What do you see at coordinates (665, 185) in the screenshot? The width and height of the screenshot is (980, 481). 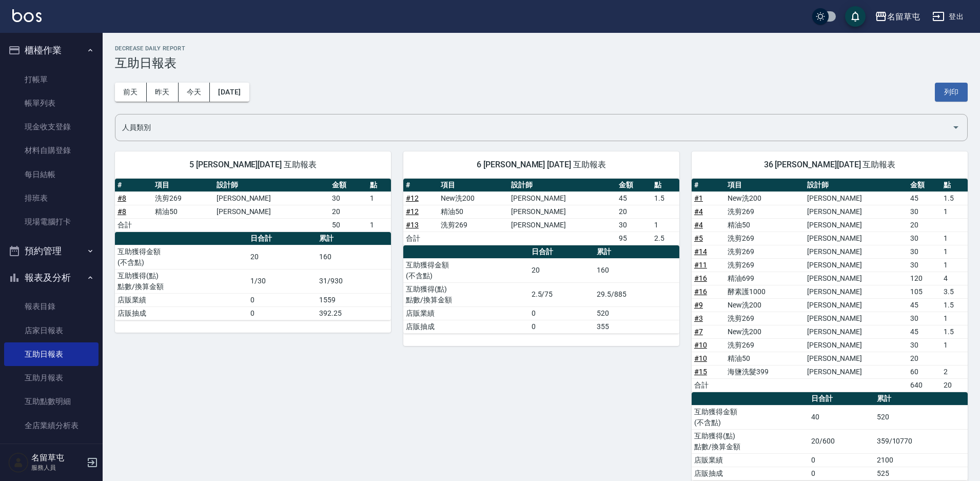 I see `th: 點` at bounding box center [665, 185].